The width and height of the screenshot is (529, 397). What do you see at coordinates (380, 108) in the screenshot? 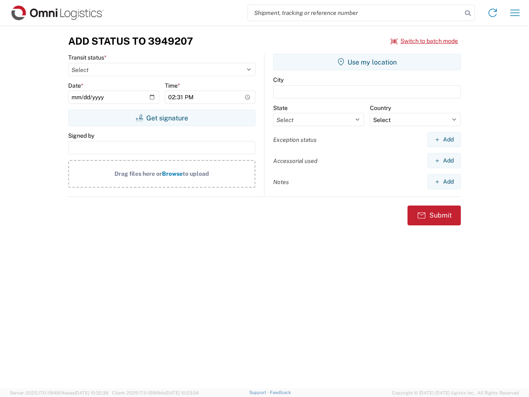
I see `label: Country` at bounding box center [380, 108].